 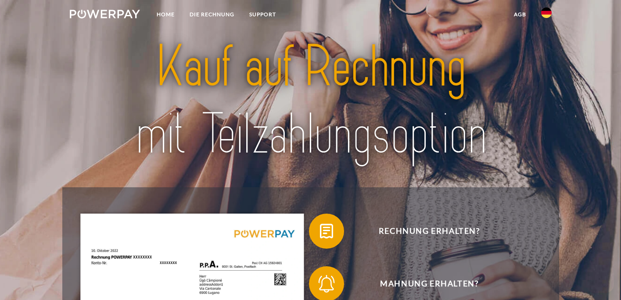 What do you see at coordinates (547, 13) in the screenshot?
I see `img: de` at bounding box center [547, 13].